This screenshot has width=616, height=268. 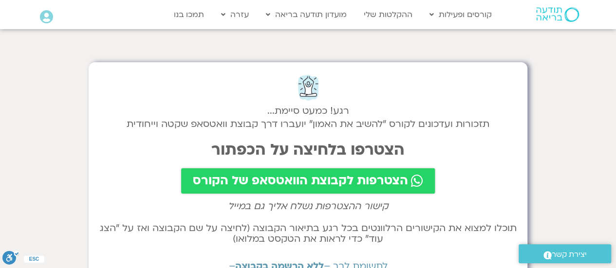 What do you see at coordinates (300, 181) in the screenshot?
I see `span: הצטרפות לקבוצת הוואטסאפ של הקורס` at bounding box center [300, 181].